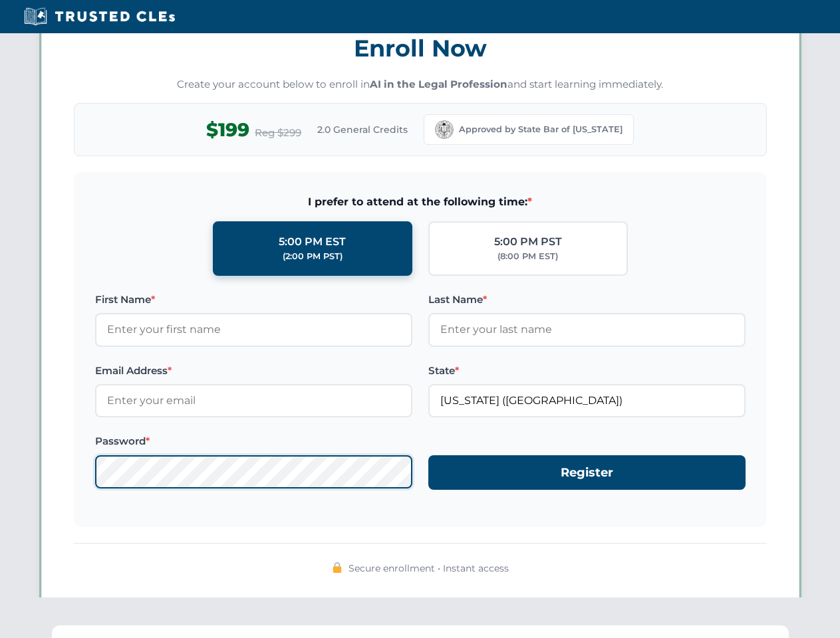 The image size is (840, 638). I want to click on div: 5:00 PM EST, so click(312, 242).